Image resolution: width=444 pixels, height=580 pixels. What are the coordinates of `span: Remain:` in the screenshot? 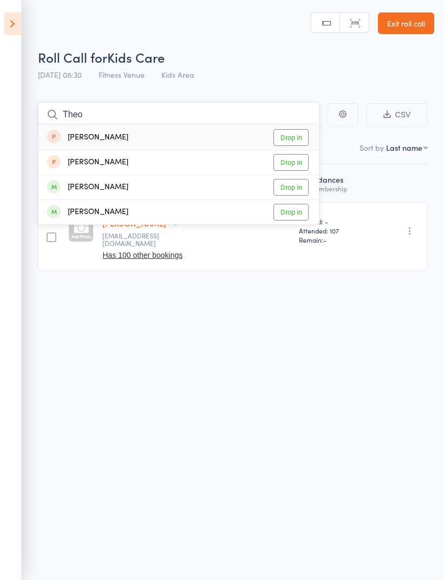 It's located at (333, 240).